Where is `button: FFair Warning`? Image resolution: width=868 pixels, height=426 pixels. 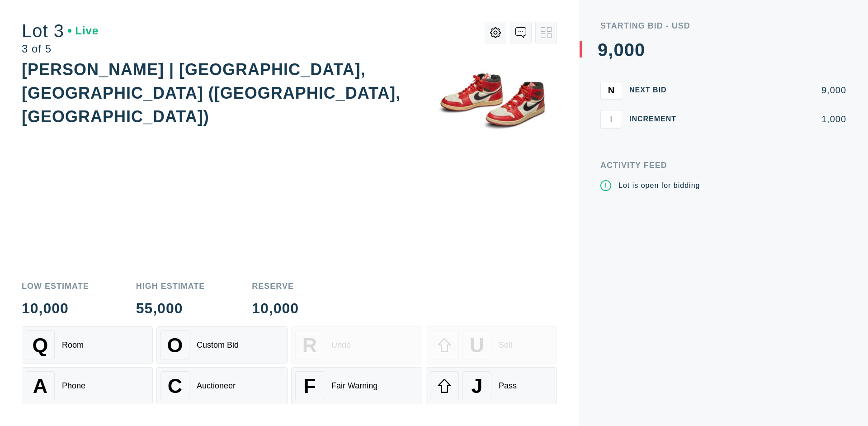
button: FFair Warning is located at coordinates (357, 385).